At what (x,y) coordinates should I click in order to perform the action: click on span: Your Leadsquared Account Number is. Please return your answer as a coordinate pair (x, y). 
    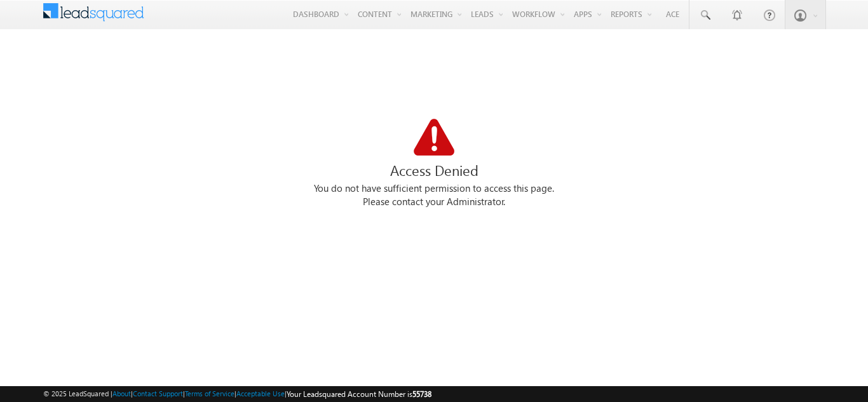
    Looking at the image, I should click on (359, 394).